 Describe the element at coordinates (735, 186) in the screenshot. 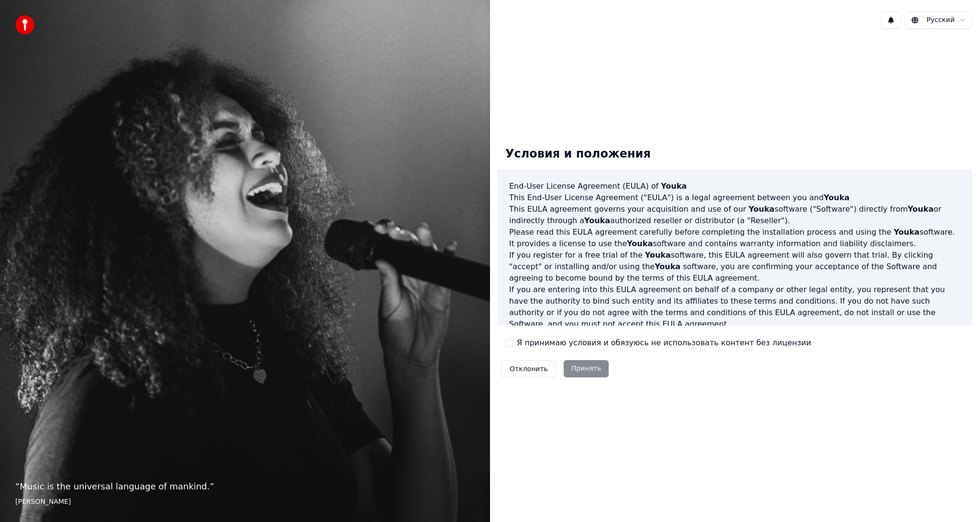

I see `h3: End-User License Agreement (EULA) of` at that location.